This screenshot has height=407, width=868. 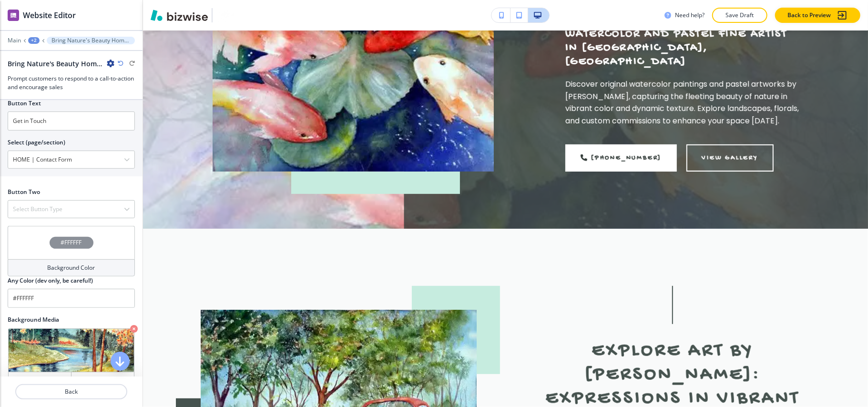 I want to click on p: Back to Preview, so click(x=809, y=15).